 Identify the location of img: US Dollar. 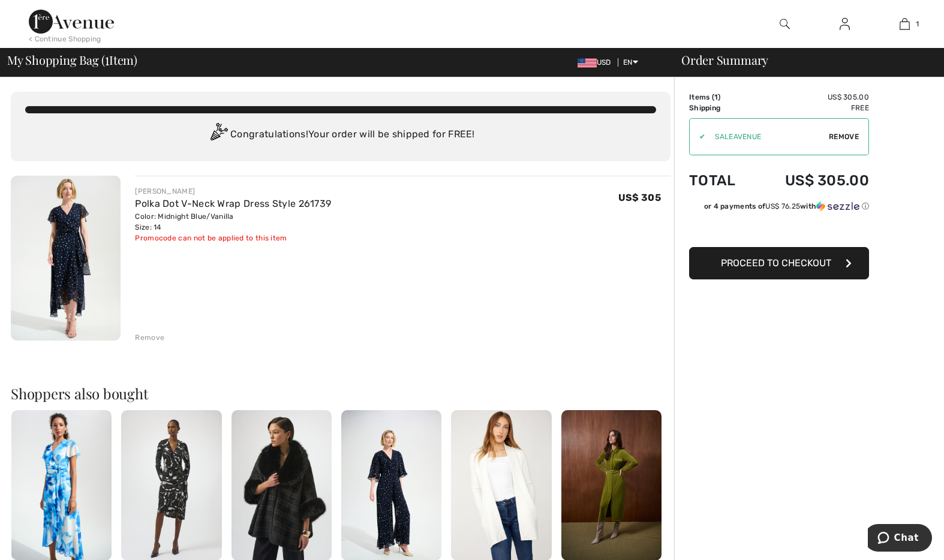
(587, 63).